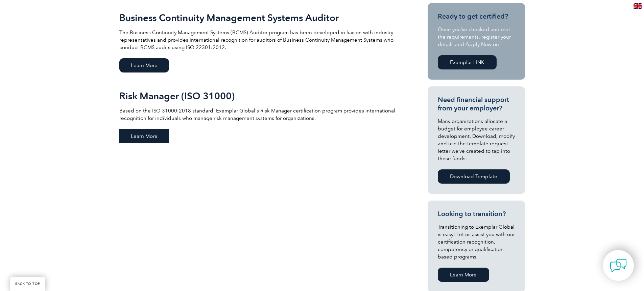  What do you see at coordinates (476, 242) in the screenshot?
I see `p: Transitioning to Exemplar Global is easy! Let us assist you with our certification recognition, c...` at bounding box center [476, 242].